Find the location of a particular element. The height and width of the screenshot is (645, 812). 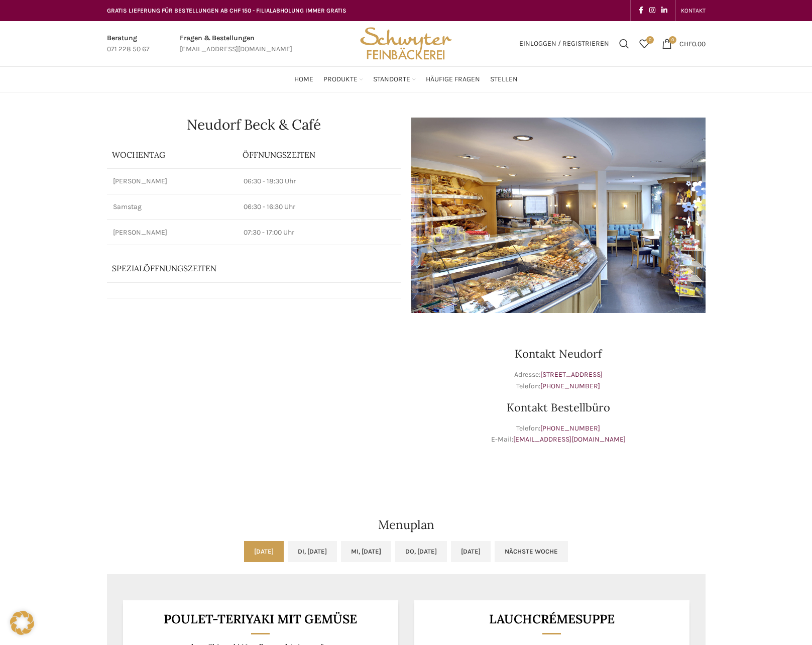

p: 07:30 - 17:00 Uhr is located at coordinates (319, 232).